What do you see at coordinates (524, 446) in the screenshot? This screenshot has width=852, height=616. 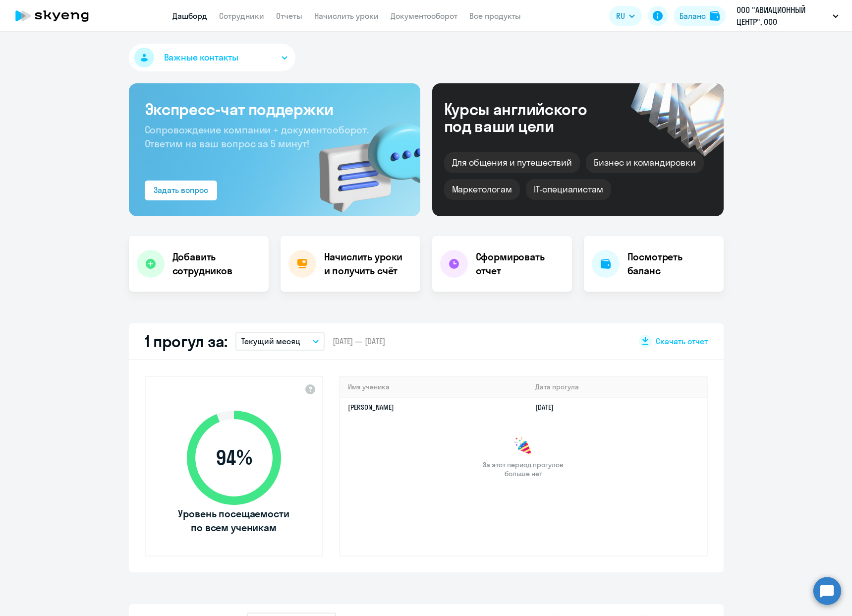 I see `img: congrats` at bounding box center [524, 446].